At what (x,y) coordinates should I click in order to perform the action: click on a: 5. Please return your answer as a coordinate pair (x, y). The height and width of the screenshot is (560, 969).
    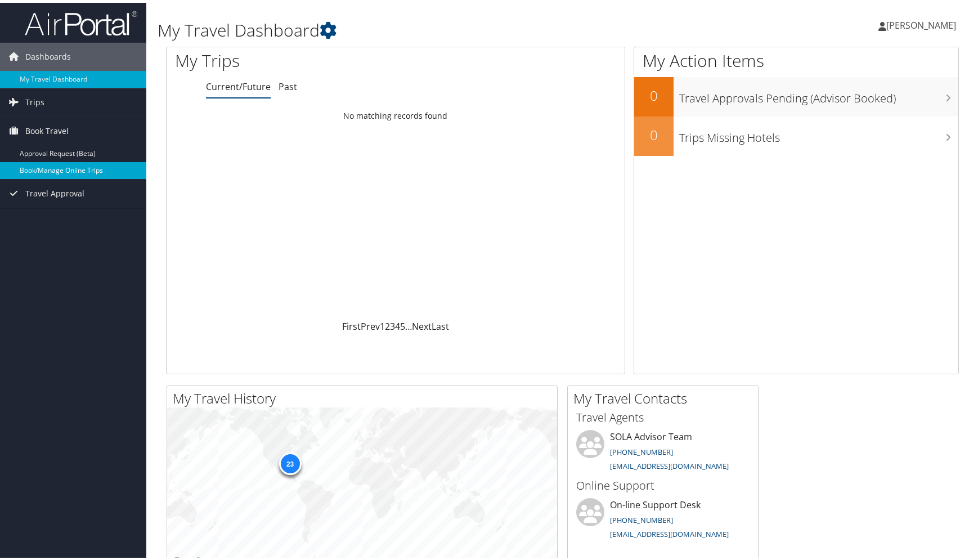
    Looking at the image, I should click on (403, 324).